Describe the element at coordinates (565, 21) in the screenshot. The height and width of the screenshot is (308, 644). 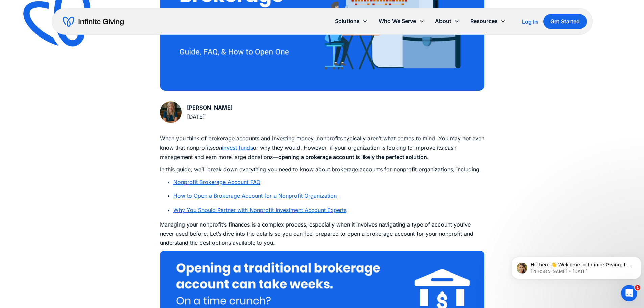
I see `a: Get Started` at that location.